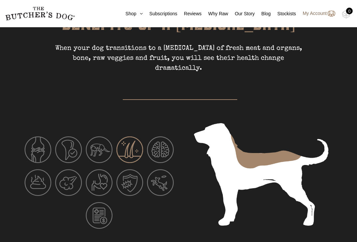  Describe the element at coordinates (349, 11) in the screenshot. I see `div: 0` at that location.